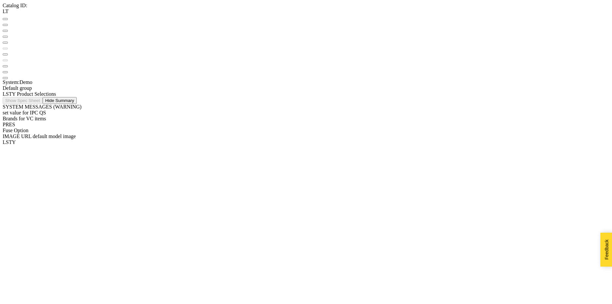 The height and width of the screenshot is (304, 612). What do you see at coordinates (306, 122) in the screenshot?
I see `div: Brands for VC items` at bounding box center [306, 122].